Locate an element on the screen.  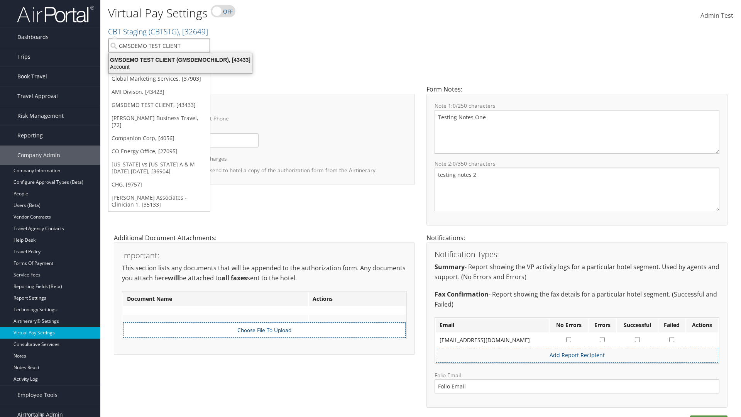
a: CO Energy Office, [27095] is located at coordinates (159, 151).